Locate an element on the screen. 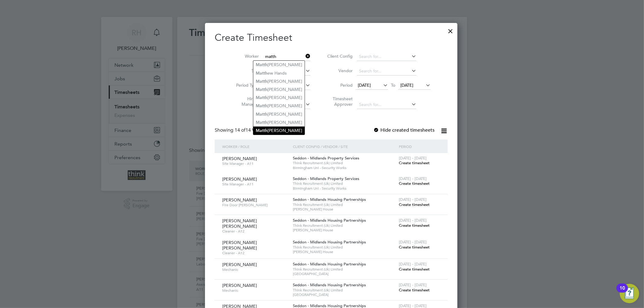  label: Period Type is located at coordinates (245, 85).